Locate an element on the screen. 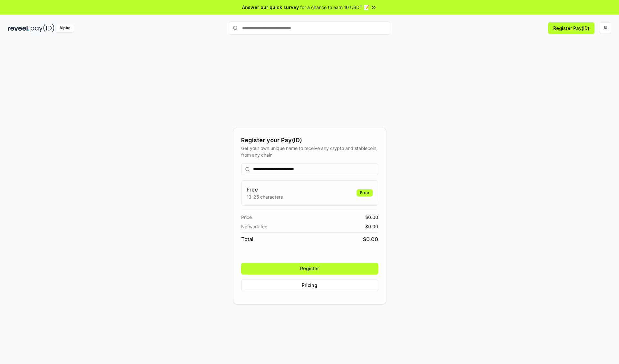 The image size is (619, 364). div: Free is located at coordinates (365, 193).